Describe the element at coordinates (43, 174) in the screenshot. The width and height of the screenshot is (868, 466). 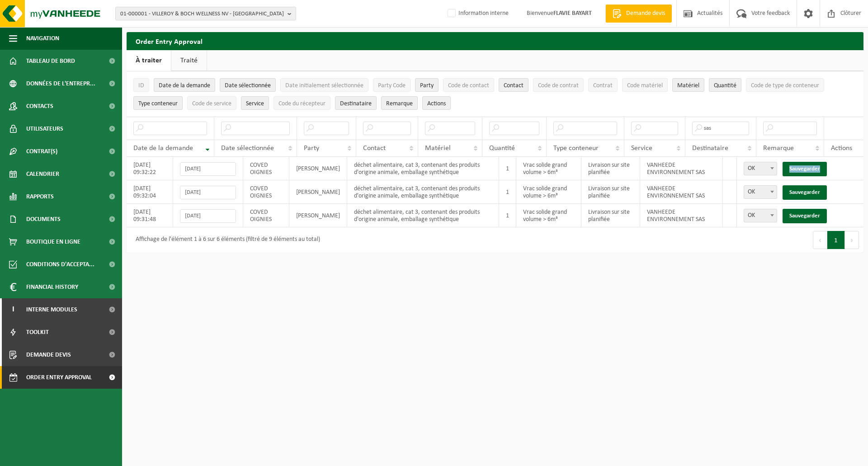
I see `span: Calendrier` at that location.